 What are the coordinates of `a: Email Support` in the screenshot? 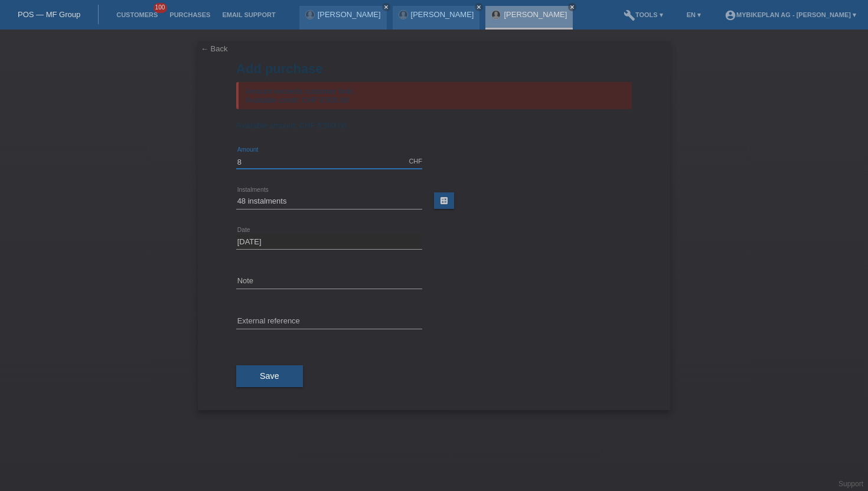 It's located at (248, 15).